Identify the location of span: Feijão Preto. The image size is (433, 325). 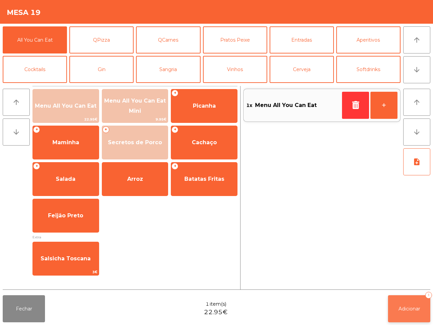
(66, 215).